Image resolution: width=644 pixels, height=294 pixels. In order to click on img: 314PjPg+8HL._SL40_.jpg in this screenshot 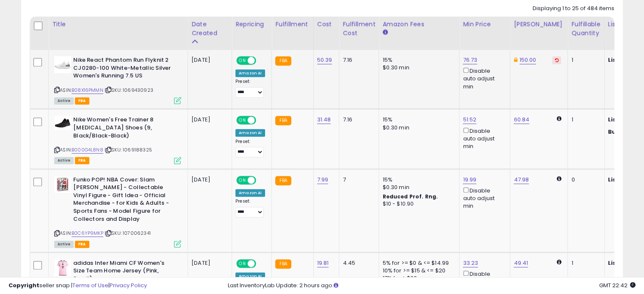, I will do `click(63, 65)`.